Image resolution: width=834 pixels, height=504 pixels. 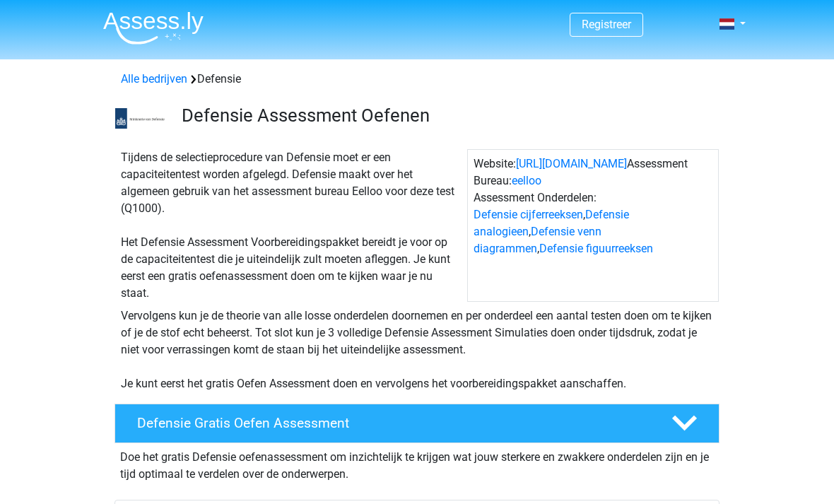 What do you see at coordinates (528, 214) in the screenshot?
I see `a: Defensie cijferreeksen` at bounding box center [528, 214].